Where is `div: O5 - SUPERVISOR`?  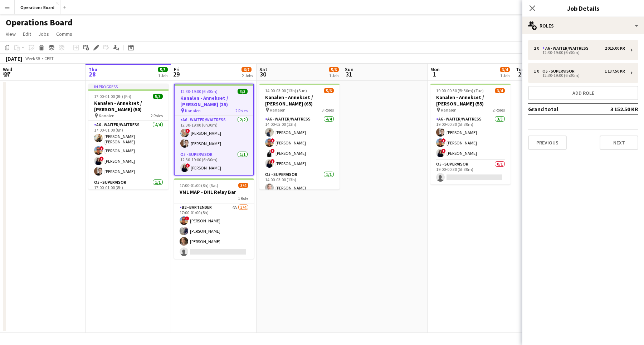 div: O5 - SUPERVISOR is located at coordinates (560, 71).